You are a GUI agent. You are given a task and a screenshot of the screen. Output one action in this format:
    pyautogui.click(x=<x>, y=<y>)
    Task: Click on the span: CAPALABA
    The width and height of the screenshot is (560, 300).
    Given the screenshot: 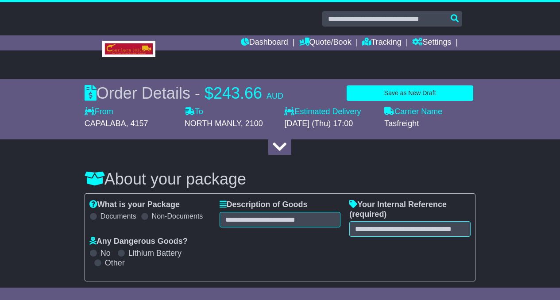 What is the action you would take?
    pyautogui.click(x=105, y=124)
    